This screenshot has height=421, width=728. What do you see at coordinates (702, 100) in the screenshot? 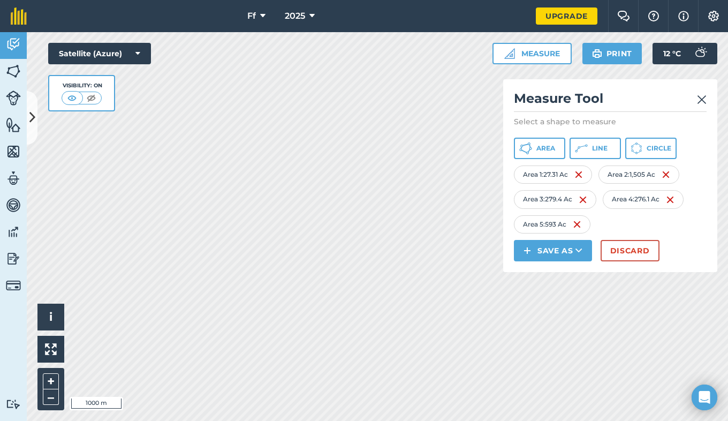
I see `img: svg+xml;base64,PHN2ZyB4bWxucz0iaHR0cDovL3d3dy53My5vcmcvMjAwMC9zdmciIHdpZHRoPSIyMiIgaGVpZ2h0PSIzMC...` at bounding box center [702, 100].